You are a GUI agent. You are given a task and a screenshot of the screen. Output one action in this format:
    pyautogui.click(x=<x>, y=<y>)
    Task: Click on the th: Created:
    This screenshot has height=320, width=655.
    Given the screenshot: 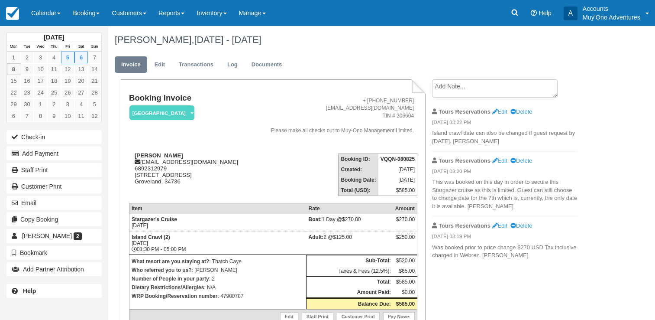 What is the action you would take?
    pyautogui.click(x=359, y=169)
    